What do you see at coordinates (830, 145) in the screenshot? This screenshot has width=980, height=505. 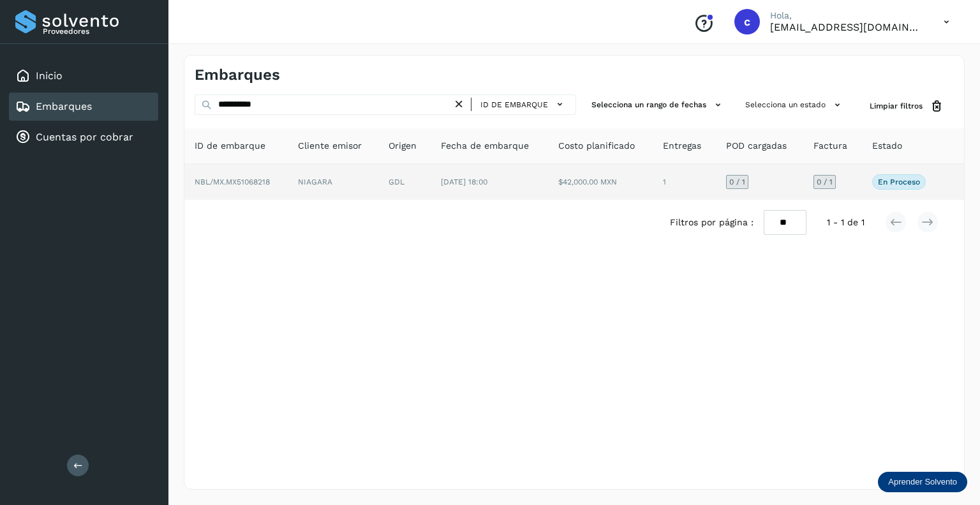 I see `span: Factura` at bounding box center [830, 145].